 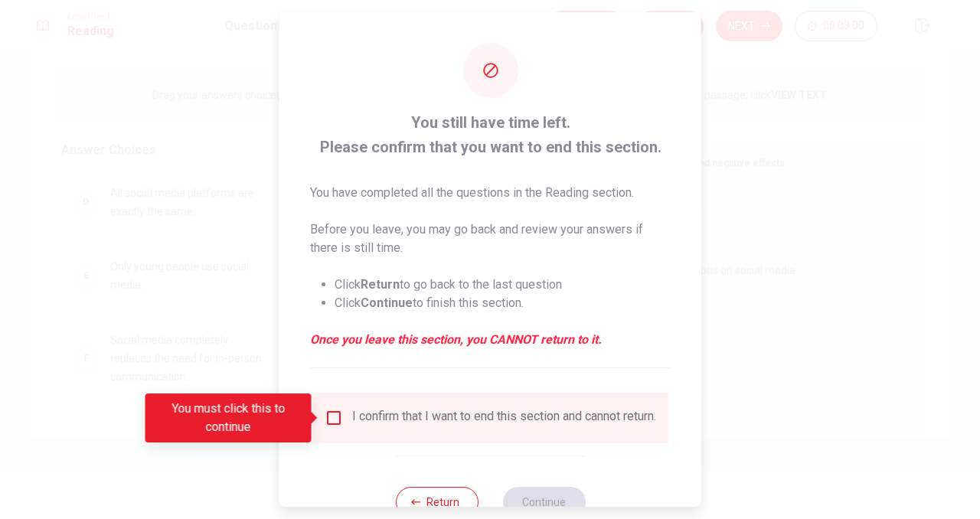 I want to click on p: You have completed all the questions in the Reading section., so click(x=490, y=193).